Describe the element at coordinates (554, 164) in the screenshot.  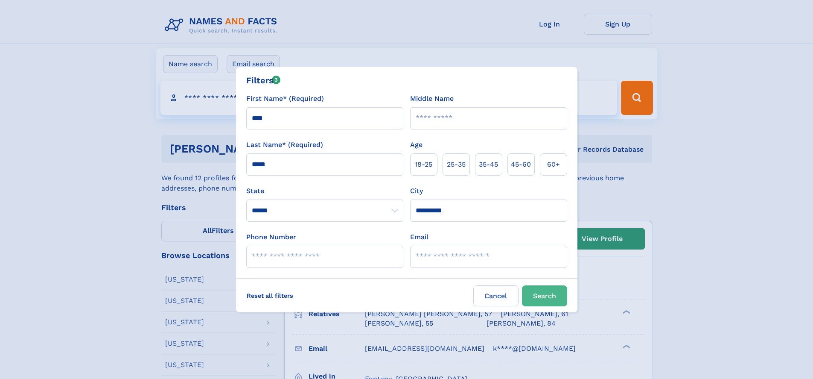
I see `span: 60+` at that location.